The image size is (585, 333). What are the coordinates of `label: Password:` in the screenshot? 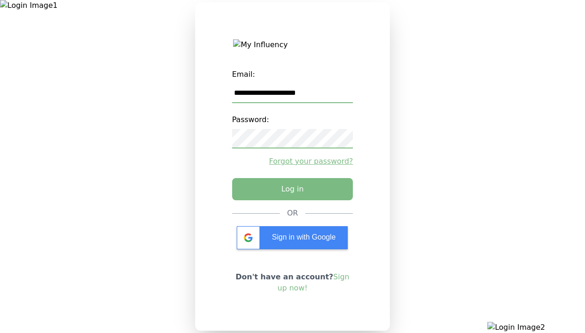 It's located at (293, 120).